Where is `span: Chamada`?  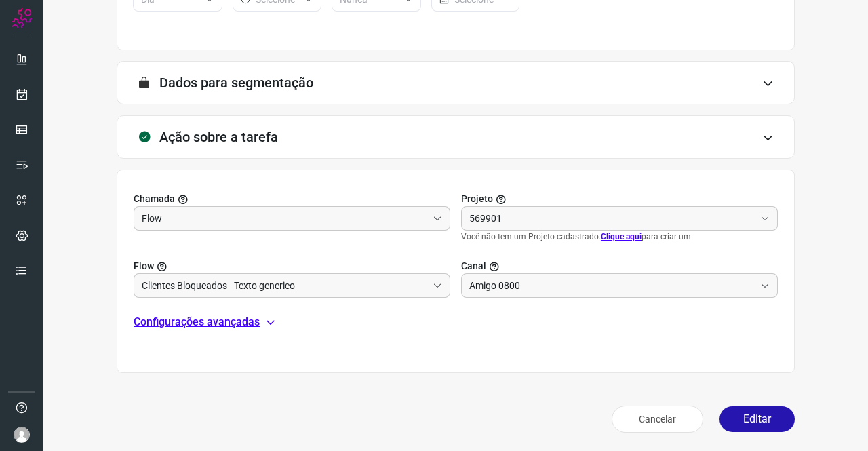
span: Chamada is located at coordinates (154, 199).